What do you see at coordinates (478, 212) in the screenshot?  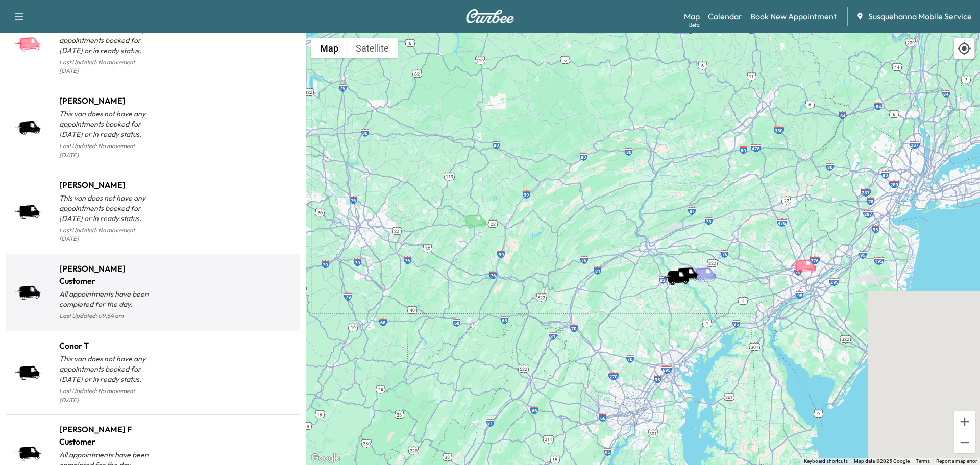 I see `gmp-advanced-marker: Jeff B` at bounding box center [478, 212].